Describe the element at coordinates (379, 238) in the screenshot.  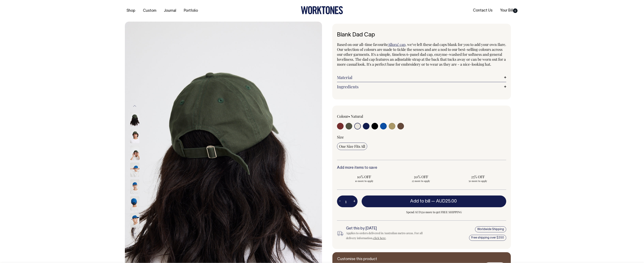
I see `a: click here` at that location.